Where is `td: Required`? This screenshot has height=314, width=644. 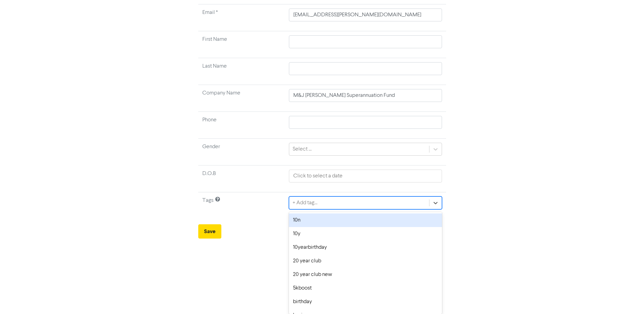
td: Required is located at coordinates (242, 18).